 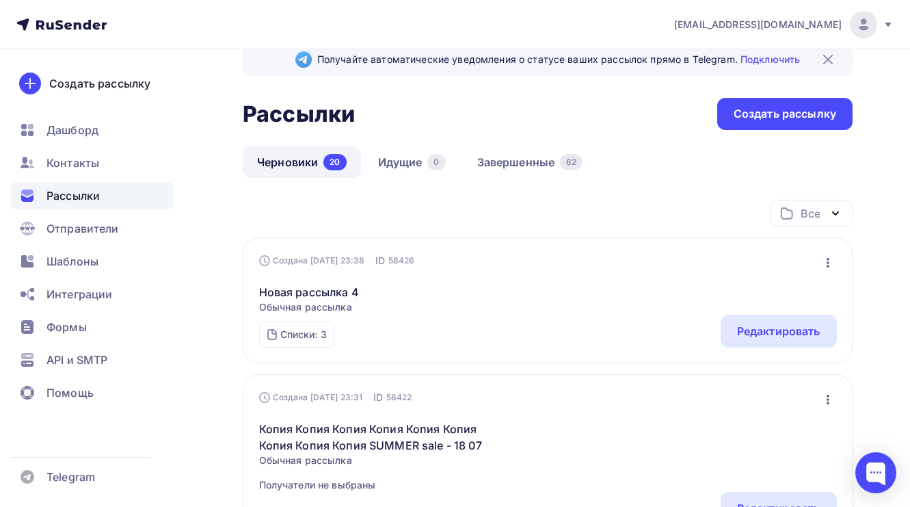 What do you see at coordinates (401, 260) in the screenshot?
I see `span: 58426` at bounding box center [401, 260].